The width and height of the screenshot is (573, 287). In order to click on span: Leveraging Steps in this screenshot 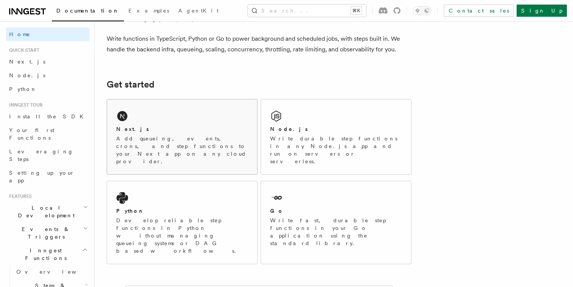, I will do `click(41, 156)`.